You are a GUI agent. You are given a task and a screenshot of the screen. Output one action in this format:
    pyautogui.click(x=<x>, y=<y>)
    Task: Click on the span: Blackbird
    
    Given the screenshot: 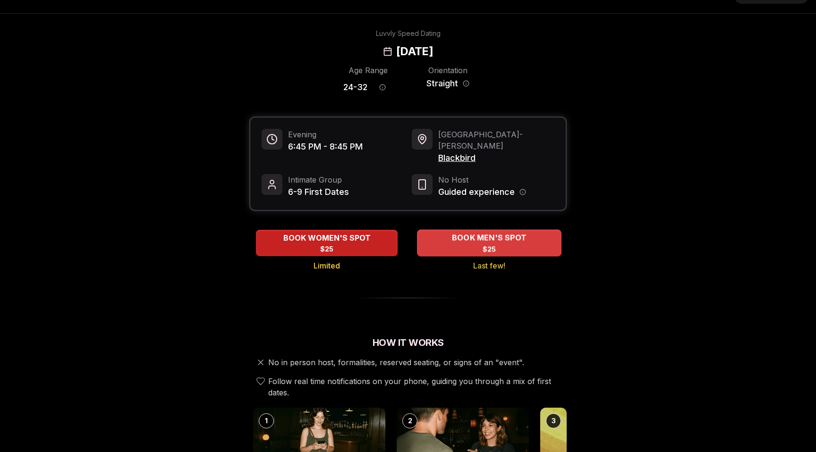 What is the action you would take?
    pyautogui.click(x=496, y=158)
    